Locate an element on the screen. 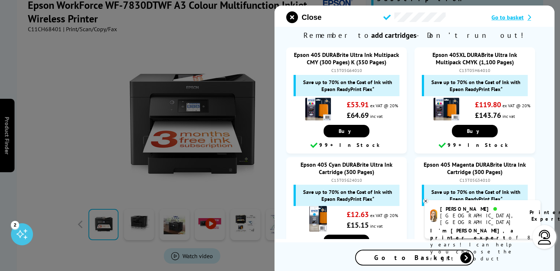 Image resolution: width=560 pixels, height=271 pixels. p: of 8 years! I can help you choose the right product is located at coordinates (483, 244).